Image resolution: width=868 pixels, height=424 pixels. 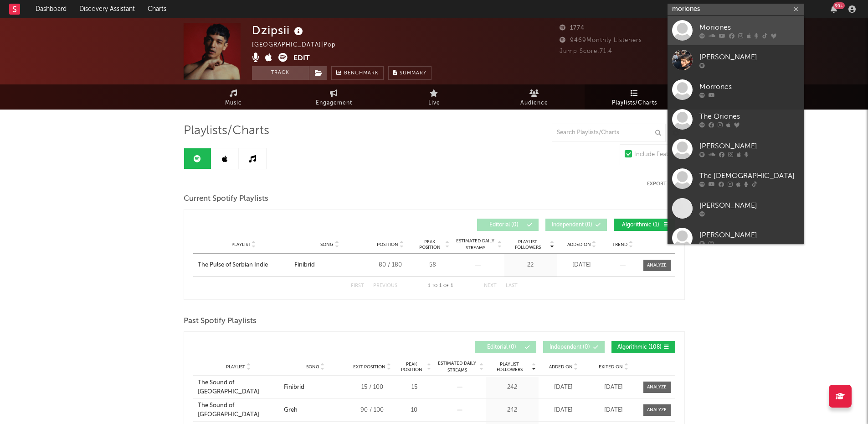 What do you see at coordinates (635, 96) in the screenshot?
I see `a: Playlists/Charts` at bounding box center [635, 96].